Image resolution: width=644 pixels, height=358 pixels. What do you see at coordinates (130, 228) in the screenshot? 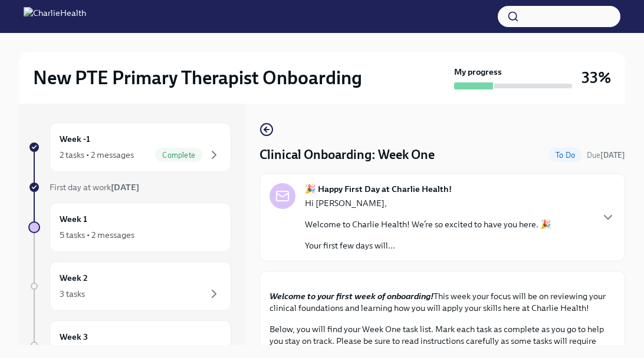
I see `a: Week 15 tasks • 2 messages` at bounding box center [130, 228].